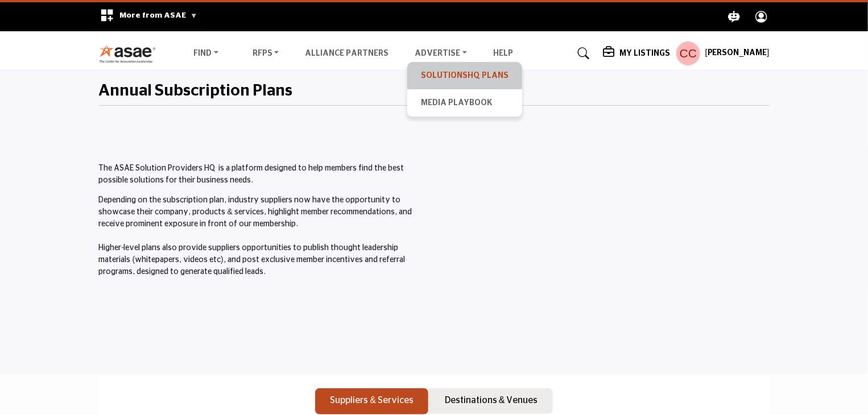 This screenshot has height=415, width=868. What do you see at coordinates (491, 400) in the screenshot?
I see `p: Destinations & Venues` at bounding box center [491, 400].